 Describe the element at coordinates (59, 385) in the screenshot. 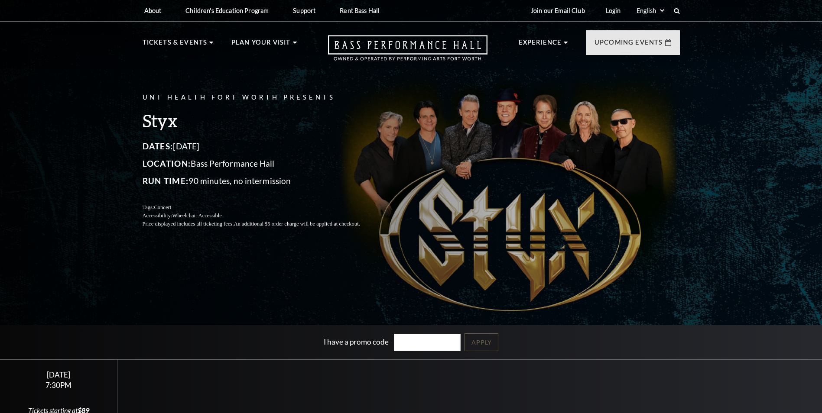

I see `div: 7:30PM` at that location.